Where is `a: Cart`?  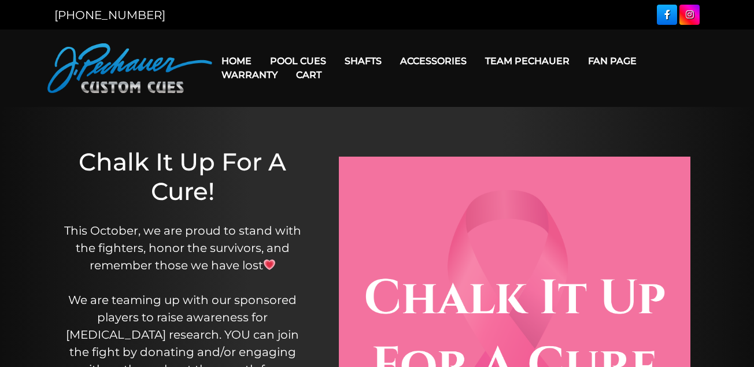
a: Cart is located at coordinates (309, 75).